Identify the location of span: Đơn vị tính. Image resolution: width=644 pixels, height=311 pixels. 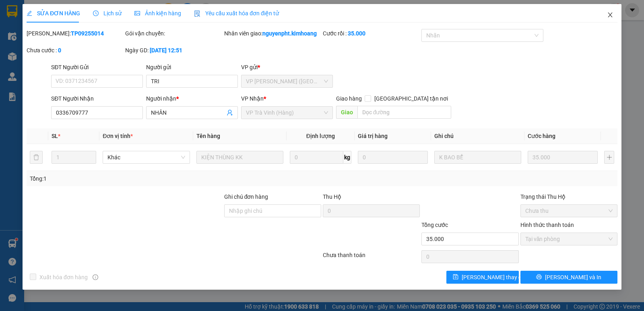
(117, 136).